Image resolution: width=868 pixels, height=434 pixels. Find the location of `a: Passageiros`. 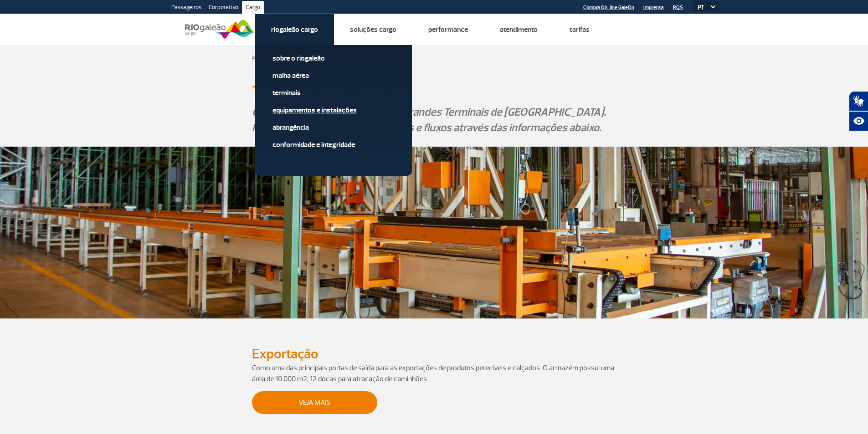

a: Passageiros is located at coordinates (186, 8).